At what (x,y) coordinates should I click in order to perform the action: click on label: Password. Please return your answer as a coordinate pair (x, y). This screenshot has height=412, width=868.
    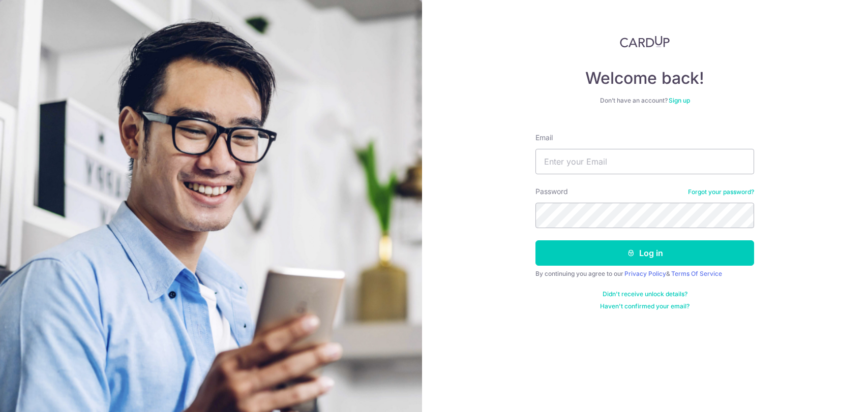
    Looking at the image, I should click on (552, 192).